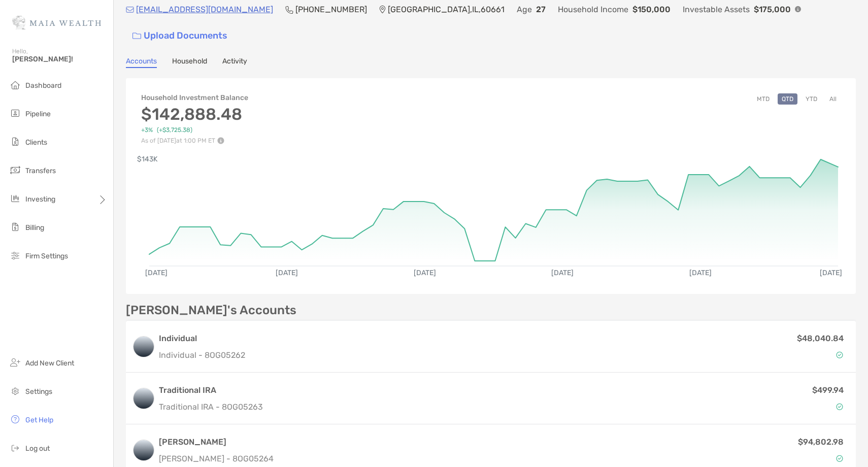  What do you see at coordinates (37, 448) in the screenshot?
I see `span: Log out` at bounding box center [37, 448].